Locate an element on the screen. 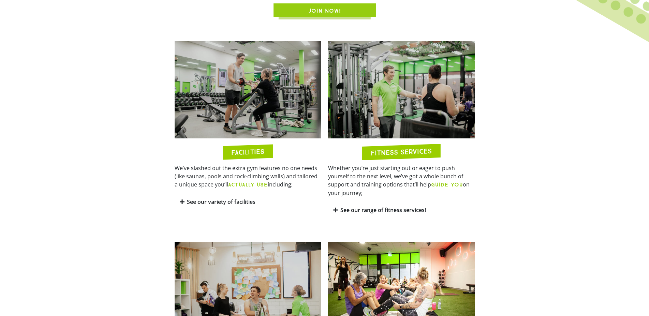  span: JOIN NOW! is located at coordinates (325, 11).